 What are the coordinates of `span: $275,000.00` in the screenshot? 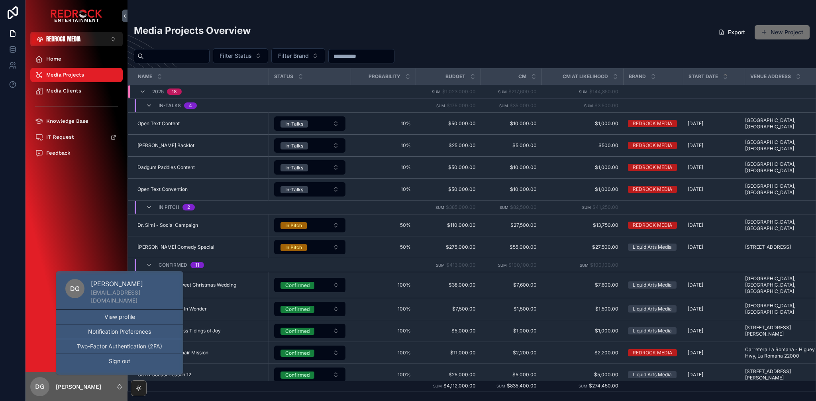 It's located at (448, 247).